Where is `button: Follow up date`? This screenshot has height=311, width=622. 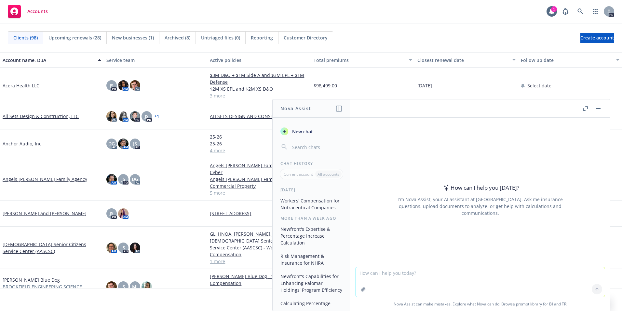 button: Follow up date is located at coordinates (570, 60).